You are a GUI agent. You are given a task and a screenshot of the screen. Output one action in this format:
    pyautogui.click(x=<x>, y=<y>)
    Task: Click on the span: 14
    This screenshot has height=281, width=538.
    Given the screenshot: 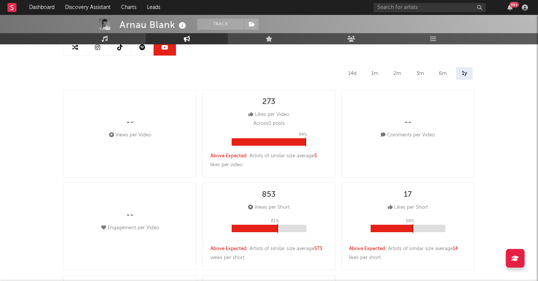 What is the action you would take?
    pyautogui.click(x=455, y=249)
    